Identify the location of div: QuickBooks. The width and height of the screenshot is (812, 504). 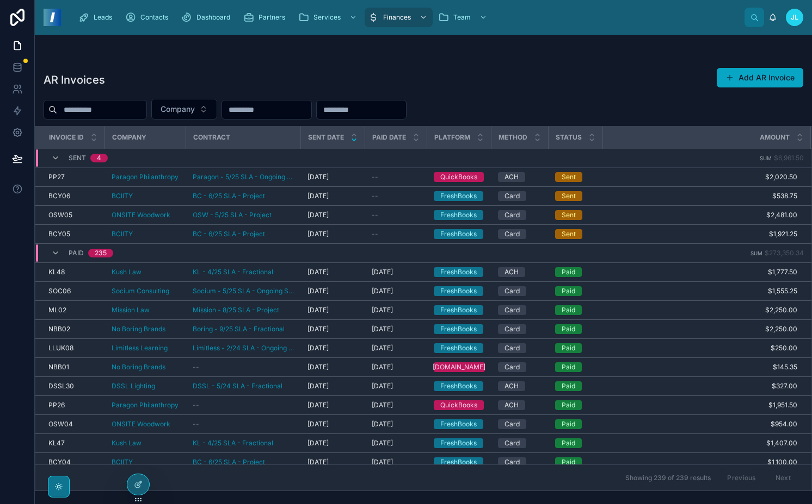
(459, 405).